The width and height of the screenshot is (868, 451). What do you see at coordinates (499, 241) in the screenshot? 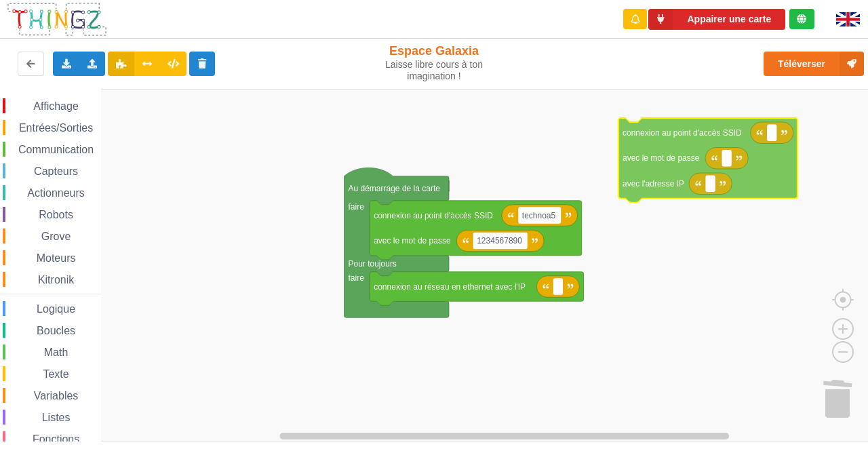
I see `text: 1234567890` at bounding box center [499, 241].